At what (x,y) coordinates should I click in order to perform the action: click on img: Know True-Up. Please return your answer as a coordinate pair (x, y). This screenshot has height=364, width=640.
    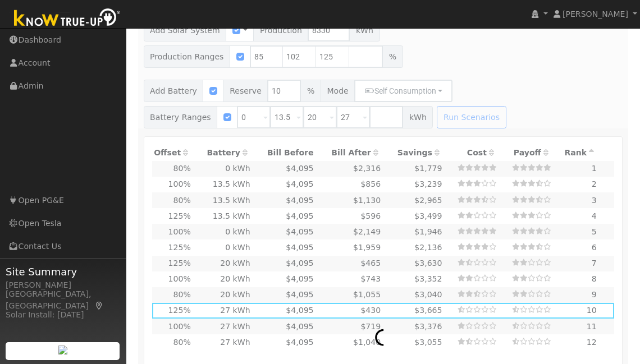
    Looking at the image, I should click on (67, 18).